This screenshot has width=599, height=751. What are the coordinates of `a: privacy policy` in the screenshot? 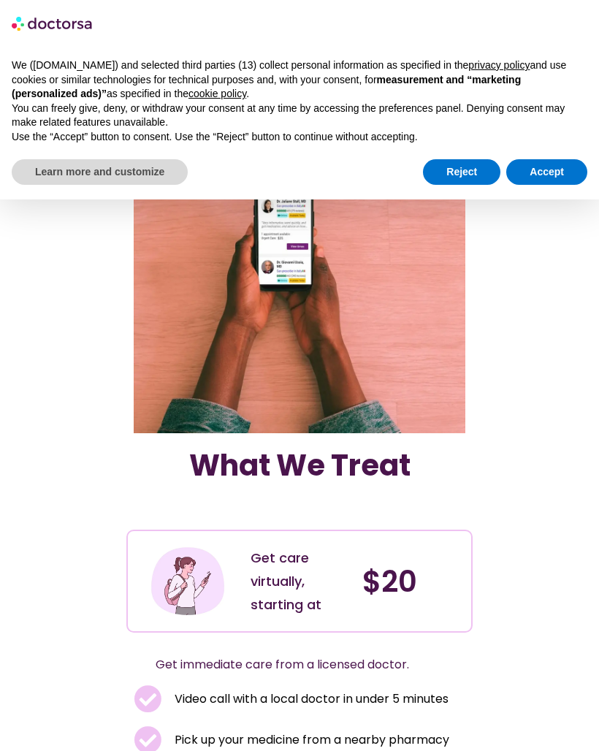 It's located at (499, 65).